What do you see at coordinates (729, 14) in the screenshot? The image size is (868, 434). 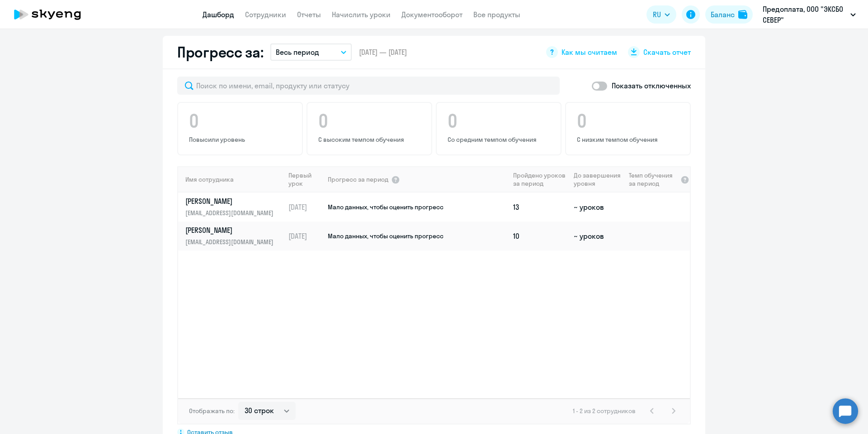 I see `a: Балансbalance` at bounding box center [729, 14].